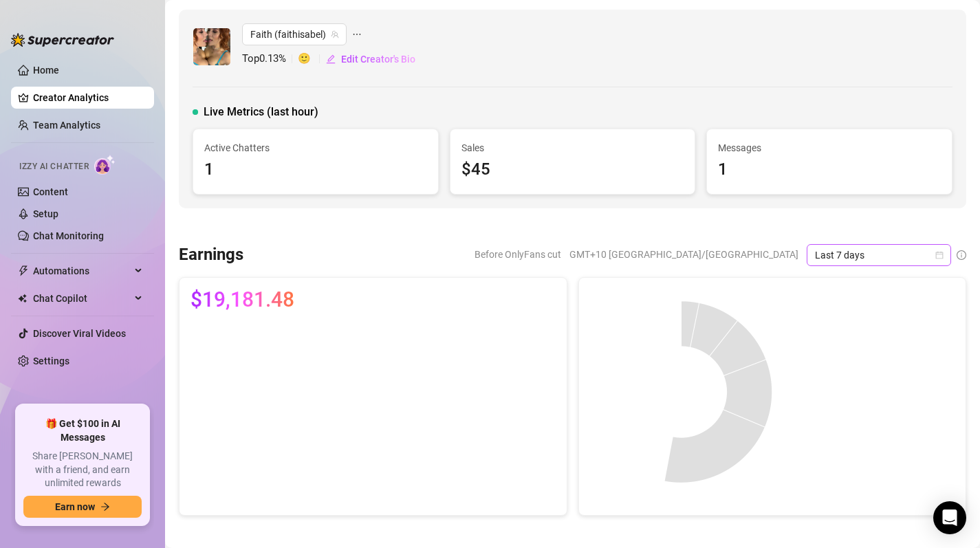 This screenshot has height=548, width=980. I want to click on a: Content, so click(50, 192).